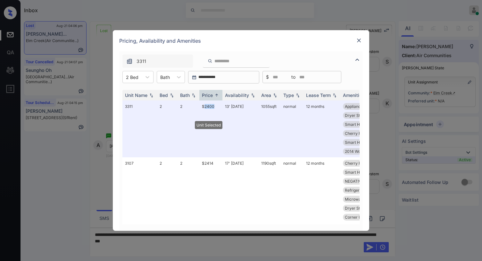 This screenshot has width=482, height=261. Describe the element at coordinates (140, 190) in the screenshot. I see `td: 3107` at that location.